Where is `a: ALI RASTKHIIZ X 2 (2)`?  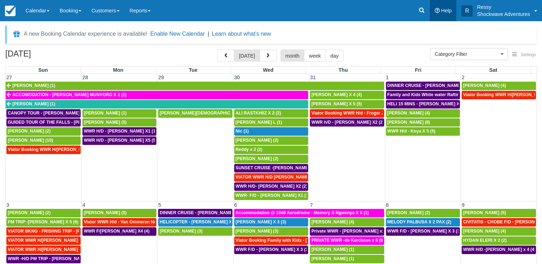 a: ALI RASTKHIIZ X 2 (2) is located at coordinates (271, 114).